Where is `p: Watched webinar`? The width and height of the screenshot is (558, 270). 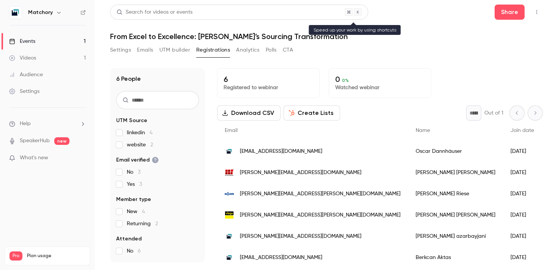 p: Watched webinar is located at coordinates (380, 88).